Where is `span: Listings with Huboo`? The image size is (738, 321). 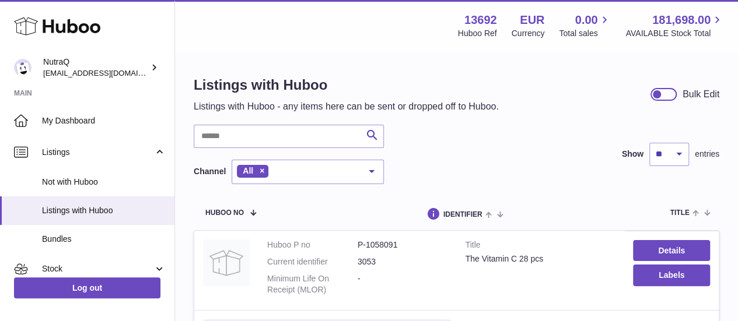
span: Listings with Huboo is located at coordinates (104, 211).